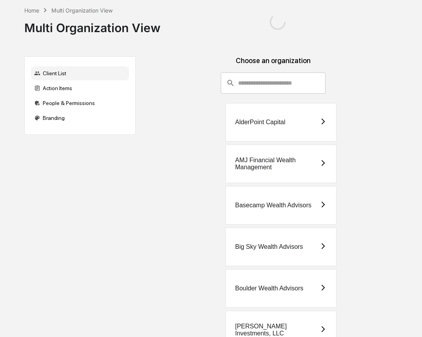  What do you see at coordinates (273, 64) in the screenshot?
I see `div: Choose an organization` at bounding box center [273, 64].